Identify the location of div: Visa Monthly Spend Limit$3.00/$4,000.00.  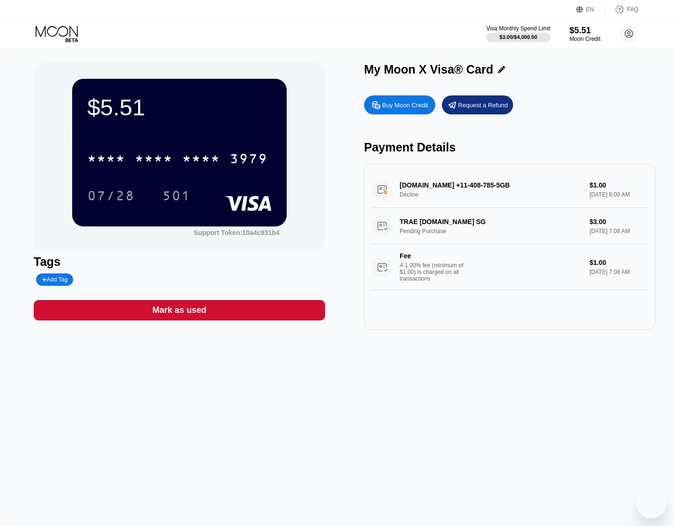
(518, 34).